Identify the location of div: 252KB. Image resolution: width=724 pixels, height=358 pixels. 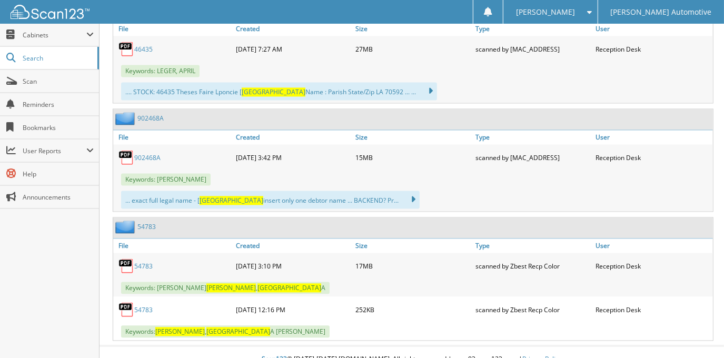
(413, 309).